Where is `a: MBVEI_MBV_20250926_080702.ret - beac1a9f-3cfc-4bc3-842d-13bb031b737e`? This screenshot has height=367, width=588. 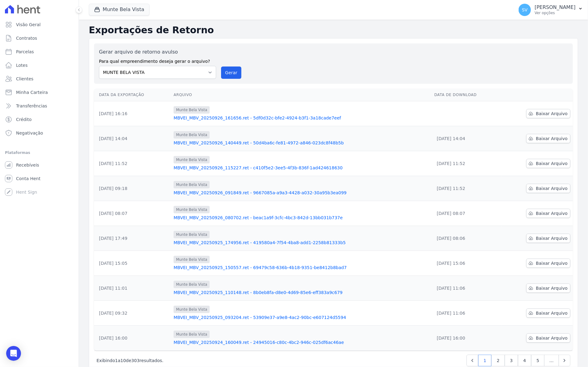
a: MBVEI_MBV_20250926_080702.ret - beac1a9f-3cfc-4bc3-842d-13bb031b737e is located at coordinates (301, 217).